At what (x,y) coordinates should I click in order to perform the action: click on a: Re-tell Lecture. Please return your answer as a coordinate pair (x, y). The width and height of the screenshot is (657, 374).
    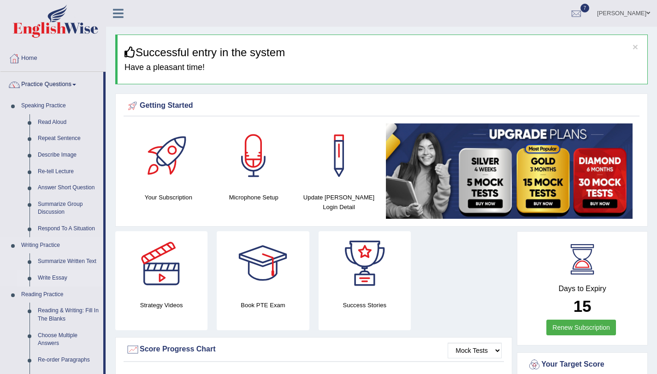
    Looking at the image, I should click on (68, 172).